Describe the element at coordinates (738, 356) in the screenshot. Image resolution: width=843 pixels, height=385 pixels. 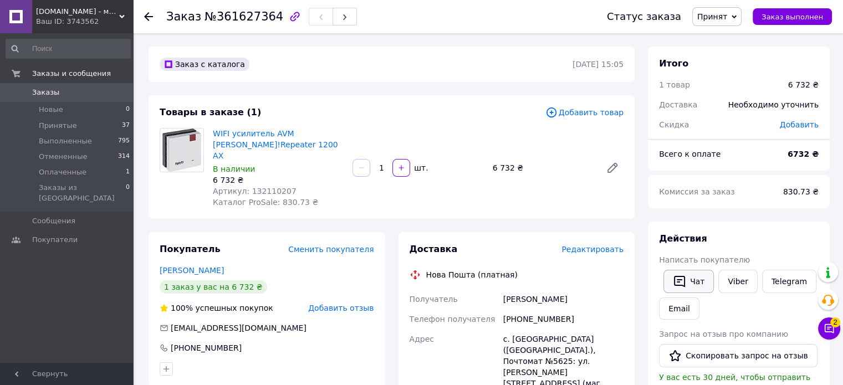
I see `button: Скопировать запрос на отзыв` at that location.